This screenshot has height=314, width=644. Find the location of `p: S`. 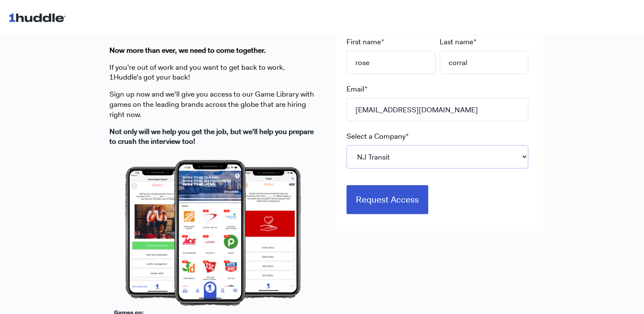

p: S is located at coordinates (213, 104).